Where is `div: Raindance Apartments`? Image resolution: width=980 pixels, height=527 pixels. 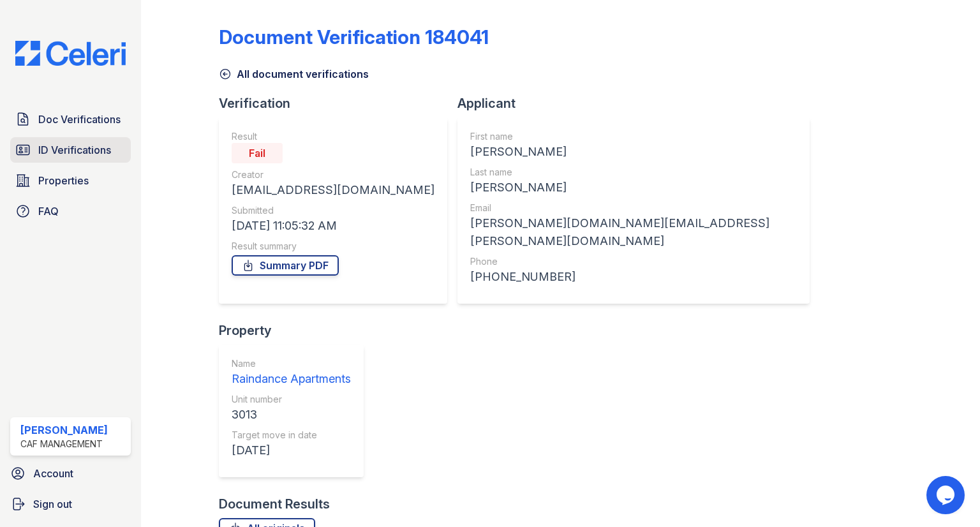
div: Raindance Apartments is located at coordinates (291, 379).